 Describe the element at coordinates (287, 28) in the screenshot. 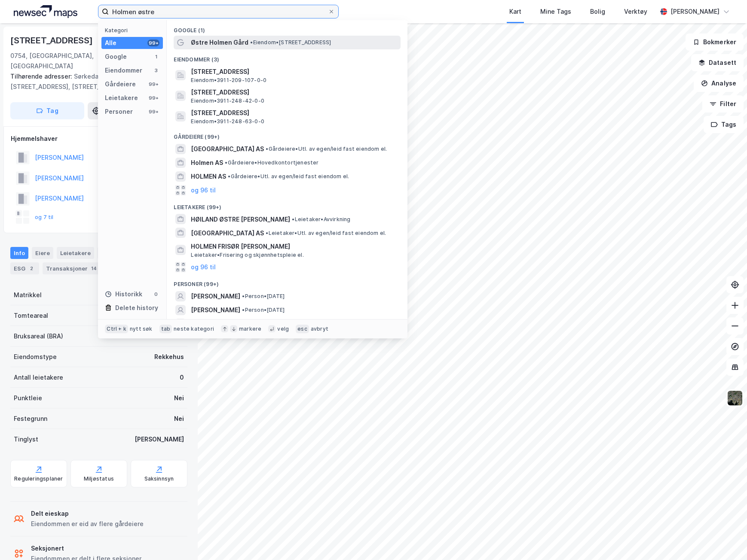

I see `div: Google (1)` at that location.